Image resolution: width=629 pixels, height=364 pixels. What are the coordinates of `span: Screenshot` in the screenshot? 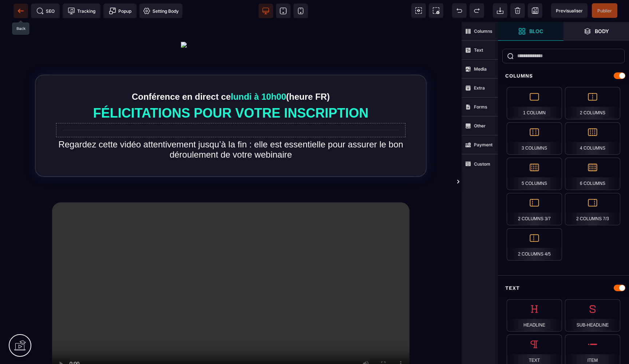 It's located at (436, 11).